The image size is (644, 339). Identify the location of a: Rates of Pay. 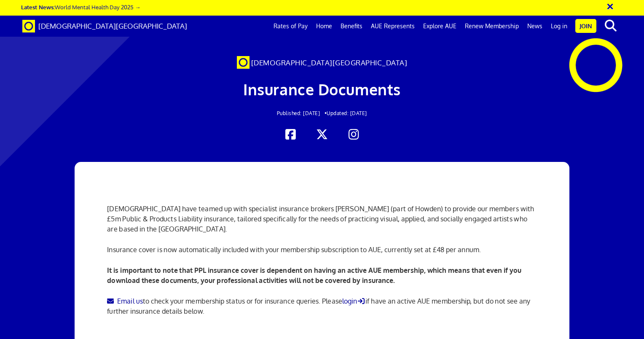
(290, 26).